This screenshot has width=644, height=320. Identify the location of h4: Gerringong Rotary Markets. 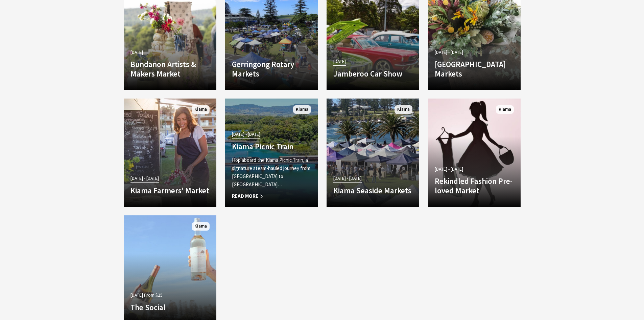
(272, 69).